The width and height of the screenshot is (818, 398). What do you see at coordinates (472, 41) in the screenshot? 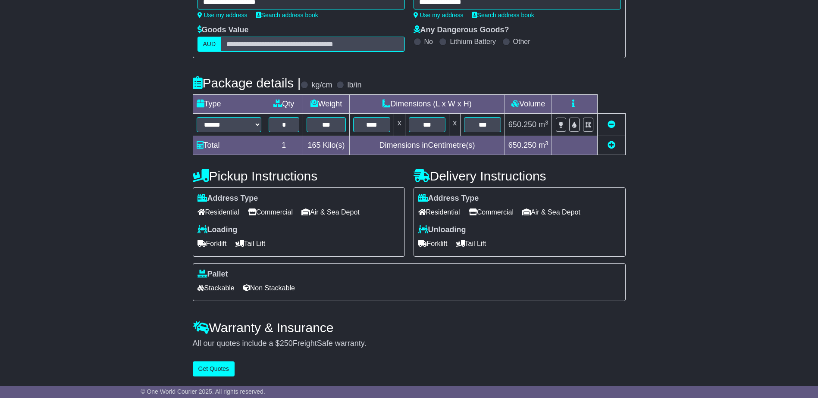
I see `label: Lithium Battery` at bounding box center [472, 41].